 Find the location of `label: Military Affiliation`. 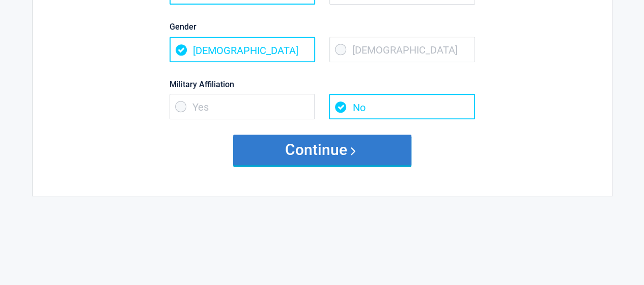

label: Military Affiliation is located at coordinates (322, 84).